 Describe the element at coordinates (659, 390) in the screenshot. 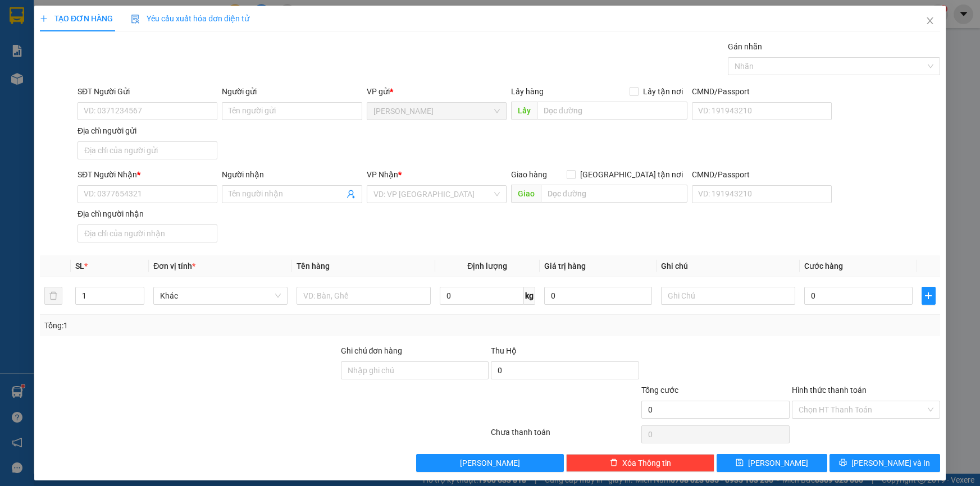

I see `span: Tổng cước` at that location.